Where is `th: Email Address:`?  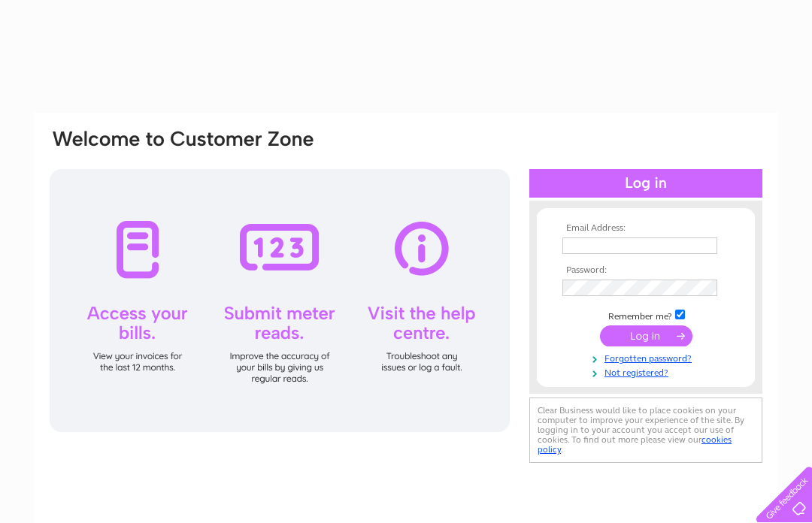 th: Email Address: is located at coordinates (646, 228).